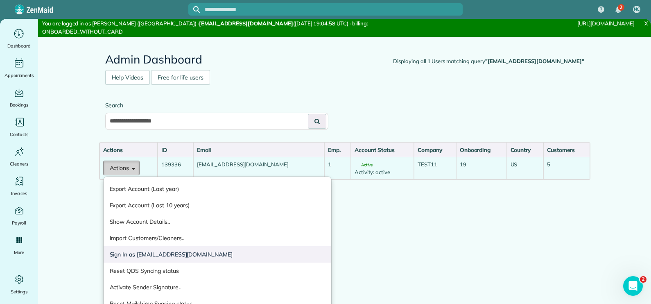 This screenshot has width=651, height=304. What do you see at coordinates (636, 9) in the screenshot?
I see `span: NC` at bounding box center [636, 9].